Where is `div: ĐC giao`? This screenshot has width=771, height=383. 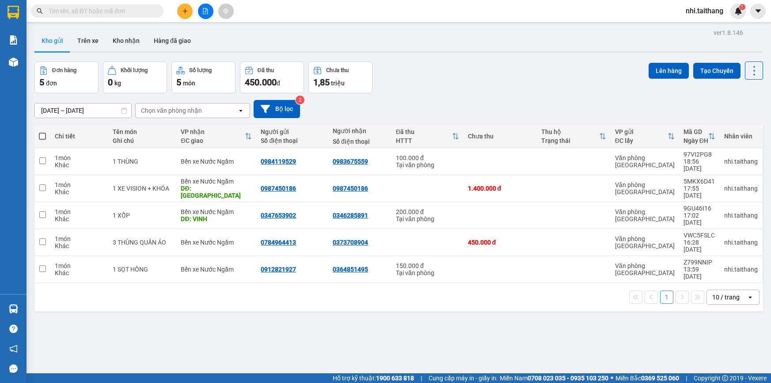 div: ĐC giao is located at coordinates (213, 141).